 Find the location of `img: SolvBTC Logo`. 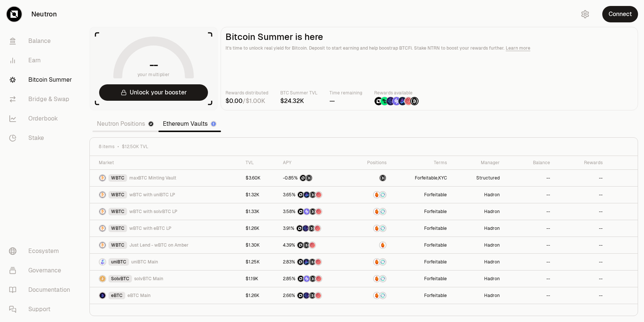

img: SolvBTC Logo is located at coordinates (102, 279).